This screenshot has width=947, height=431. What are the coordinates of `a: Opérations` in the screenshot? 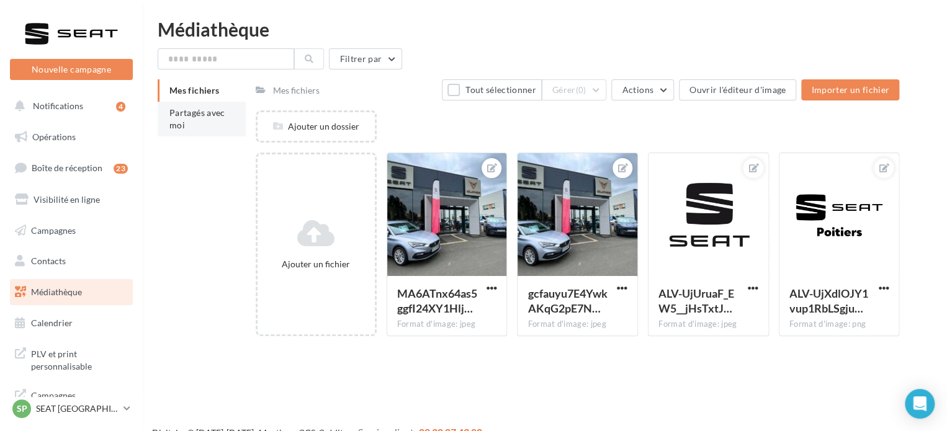 It's located at (71, 137).